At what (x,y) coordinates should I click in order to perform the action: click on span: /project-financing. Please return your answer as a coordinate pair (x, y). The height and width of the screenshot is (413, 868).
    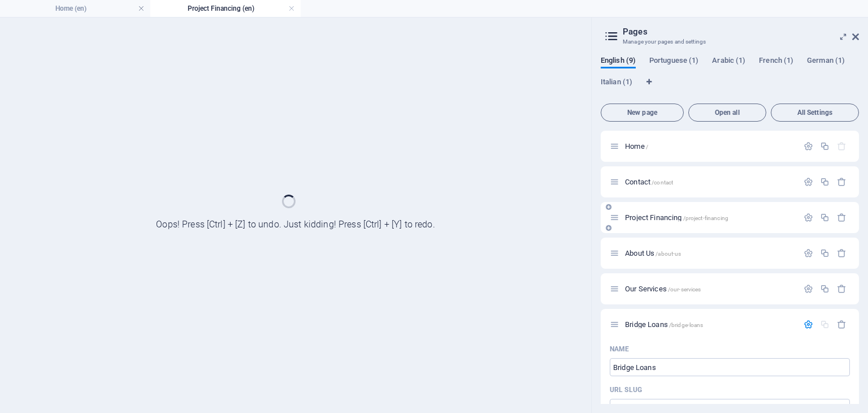
    Looking at the image, I should click on (706, 217).